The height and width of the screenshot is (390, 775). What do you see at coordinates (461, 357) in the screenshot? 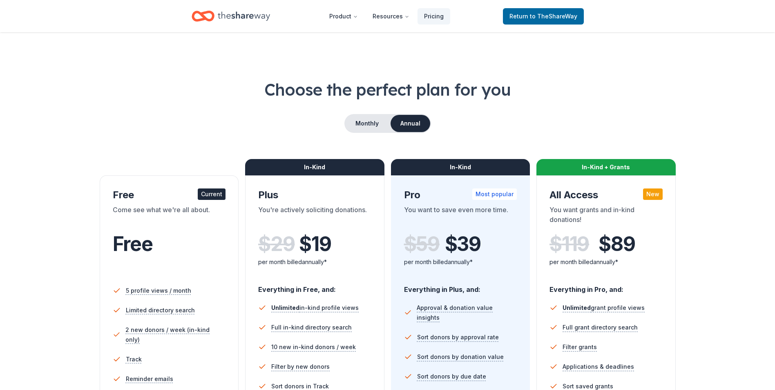
I see `span: Sort donors by donation value` at bounding box center [461, 357].